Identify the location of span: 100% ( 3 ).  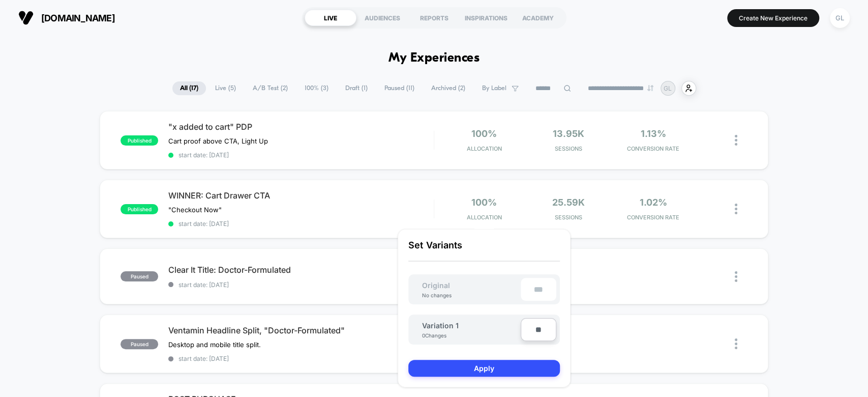
(316, 88).